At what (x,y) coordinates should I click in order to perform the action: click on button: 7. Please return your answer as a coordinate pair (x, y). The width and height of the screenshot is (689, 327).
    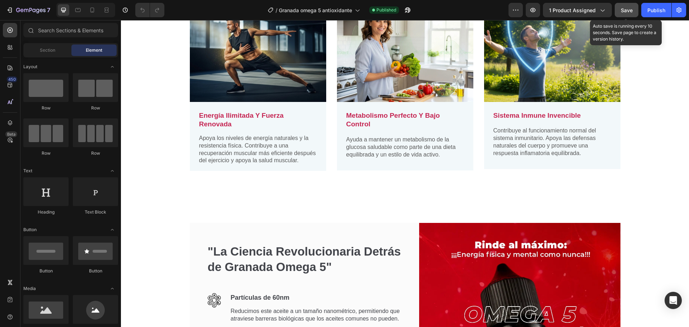
    Looking at the image, I should click on (28, 10).